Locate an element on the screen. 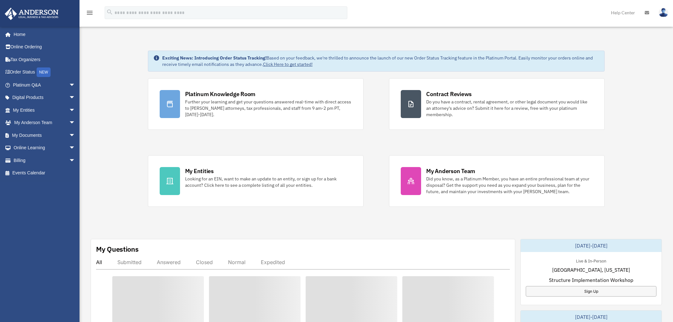 The image size is (673, 322). a: menu is located at coordinates (90, 14).